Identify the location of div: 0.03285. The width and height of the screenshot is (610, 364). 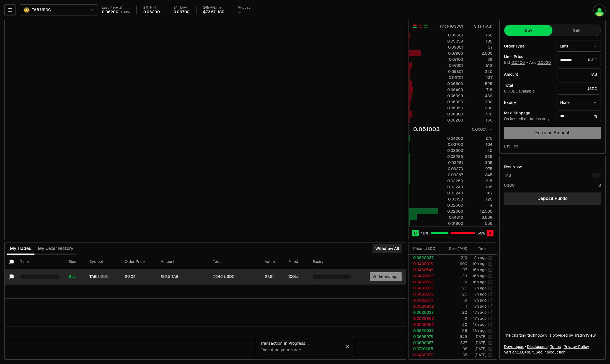
(450, 156).